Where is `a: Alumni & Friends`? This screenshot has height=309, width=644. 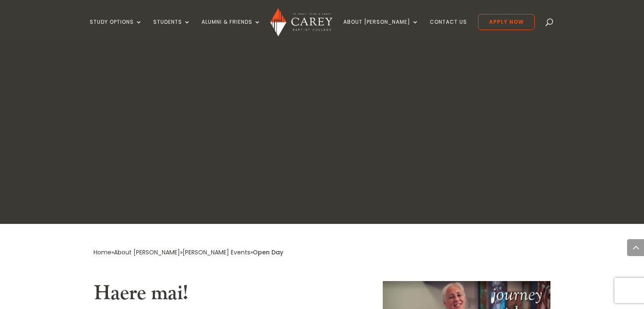 a: Alumni & Friends is located at coordinates (231, 29).